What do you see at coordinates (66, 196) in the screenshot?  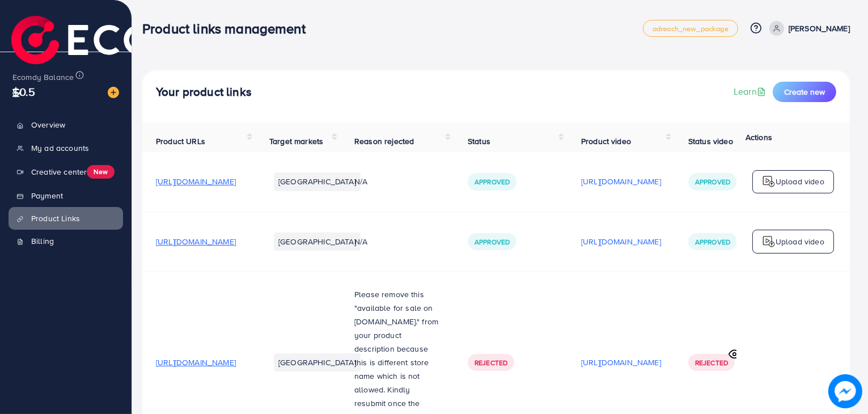 I see `a: Payment` at bounding box center [66, 196].